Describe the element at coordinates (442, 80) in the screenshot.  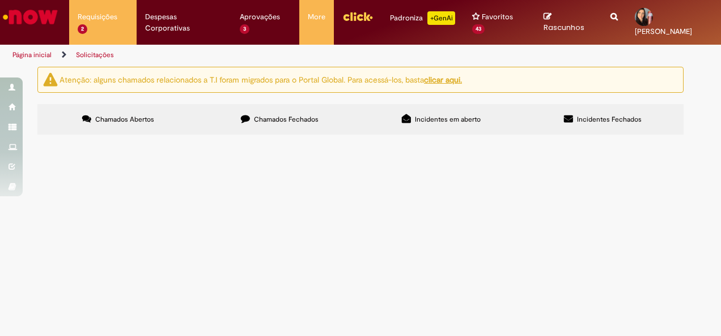
I see `a: clicar aqui.` at that location.